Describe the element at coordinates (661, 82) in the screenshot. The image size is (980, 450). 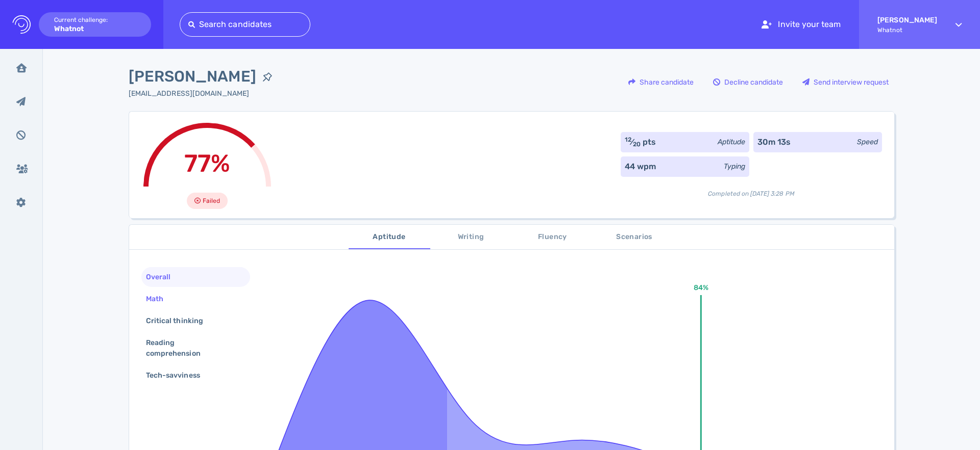
I see `button: Share candidate` at that location.